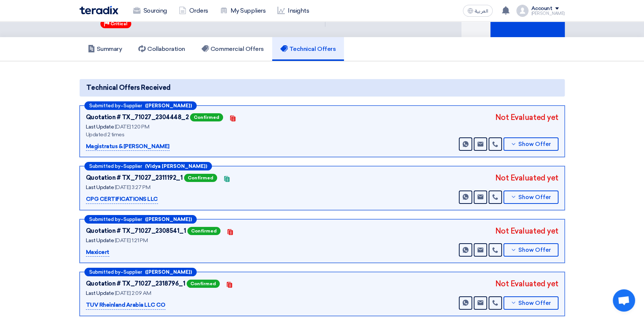 This screenshot has height=319, width=644. What do you see at coordinates (162, 49) in the screenshot?
I see `h5: Collaboration` at bounding box center [162, 49].